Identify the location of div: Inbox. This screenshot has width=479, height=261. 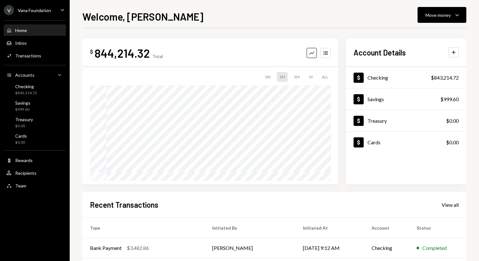
(21, 43).